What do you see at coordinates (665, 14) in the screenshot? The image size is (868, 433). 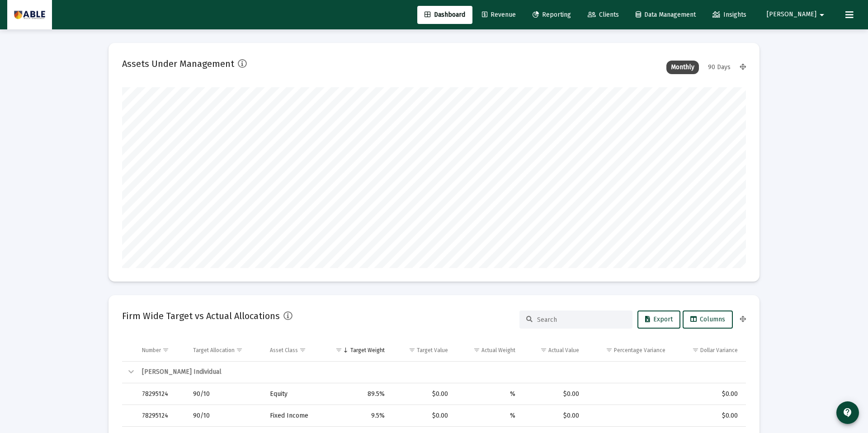 I see `span: Data Management` at bounding box center [665, 14].